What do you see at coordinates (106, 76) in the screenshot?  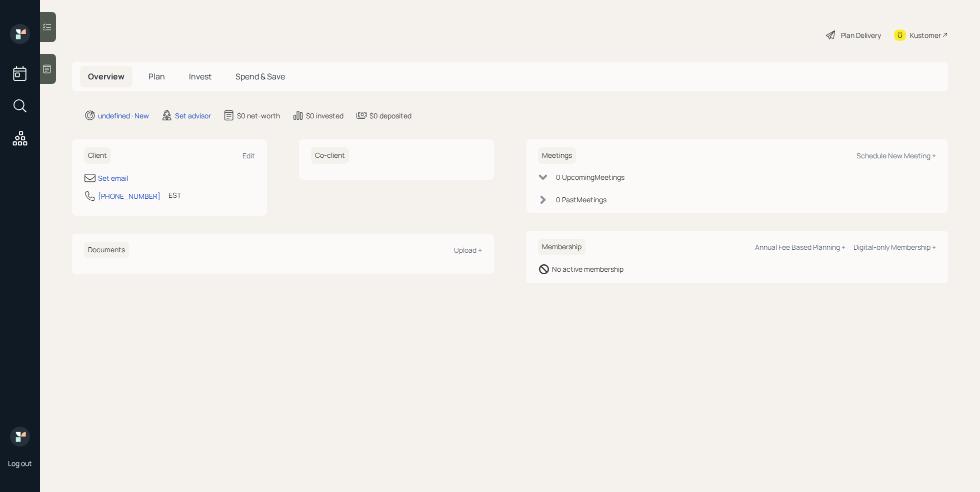 I see `span: Overview` at bounding box center [106, 76].